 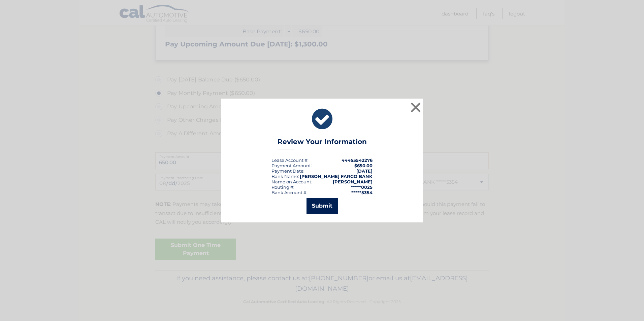 What do you see at coordinates (285, 176) in the screenshot?
I see `div: Bank Name:` at bounding box center [285, 176].